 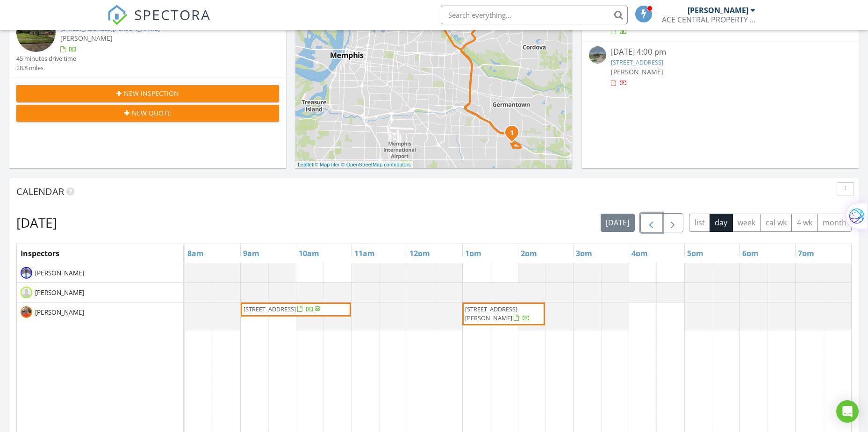 I want to click on img: The Best Home Inspection Software - Spectora, so click(x=118, y=15).